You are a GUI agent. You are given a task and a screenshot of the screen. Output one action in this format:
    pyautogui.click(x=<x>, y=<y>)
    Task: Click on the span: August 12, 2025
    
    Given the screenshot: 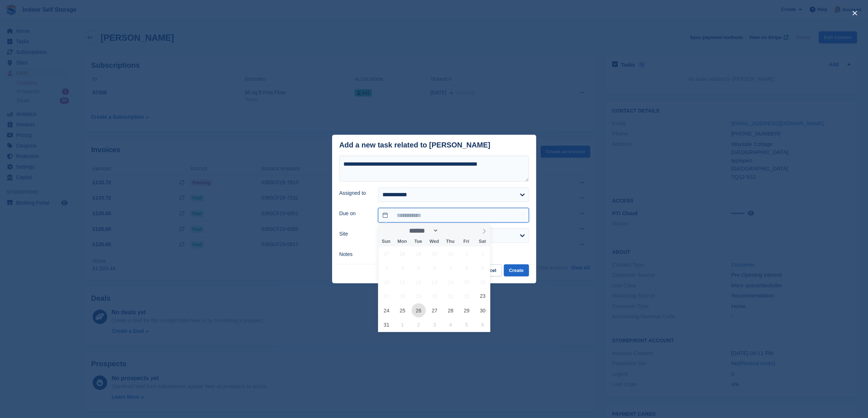 What is the action you would take?
    pyautogui.click(x=418, y=282)
    